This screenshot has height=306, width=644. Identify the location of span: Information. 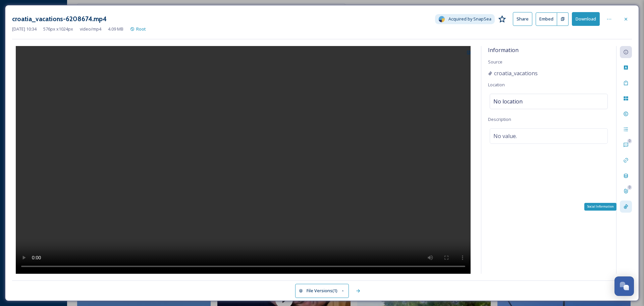
(504, 50).